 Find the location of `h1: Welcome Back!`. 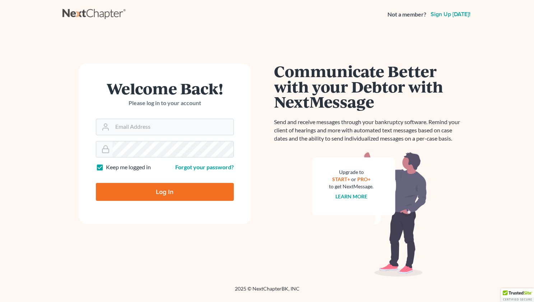

h1: Welcome Back! is located at coordinates (165, 88).